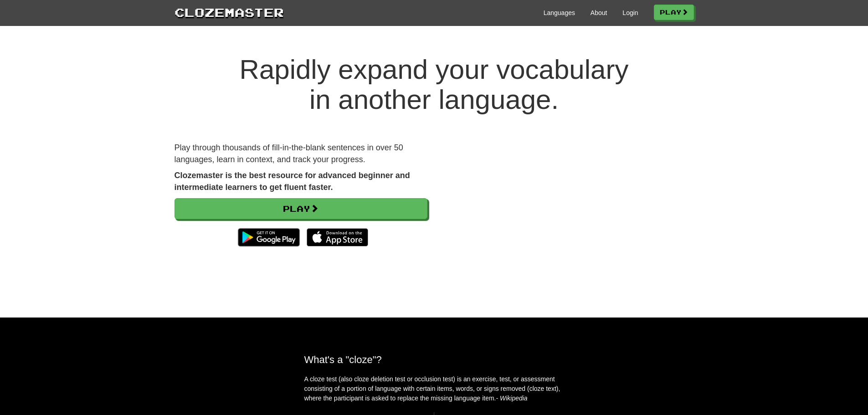  What do you see at coordinates (269, 238) in the screenshot?
I see `img: Get it on Google Play` at bounding box center [269, 238].